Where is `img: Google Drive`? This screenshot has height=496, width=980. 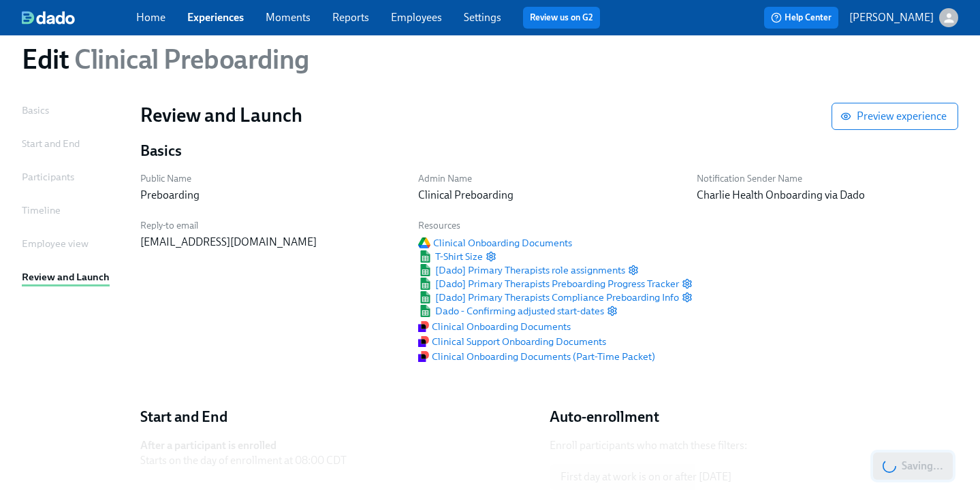 img: Google Drive is located at coordinates (424, 243).